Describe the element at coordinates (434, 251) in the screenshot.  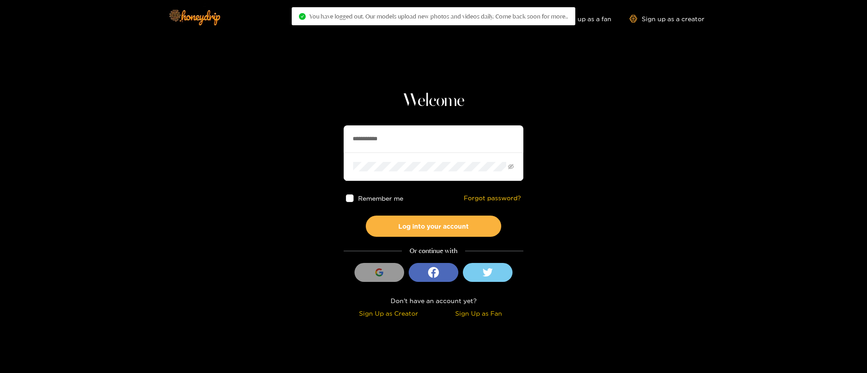
I see `div: Or continue with` at that location.